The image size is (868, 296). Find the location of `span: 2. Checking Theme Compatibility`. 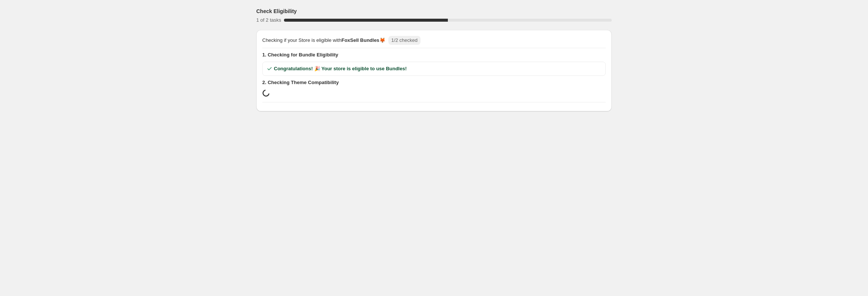

span: 2. Checking Theme Compatibility is located at coordinates (434, 82).